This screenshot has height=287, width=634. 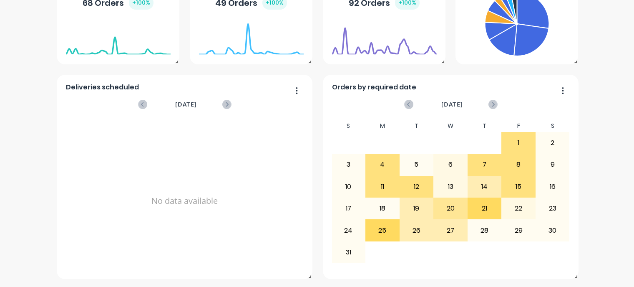 I want to click on div: 18, so click(x=383, y=208).